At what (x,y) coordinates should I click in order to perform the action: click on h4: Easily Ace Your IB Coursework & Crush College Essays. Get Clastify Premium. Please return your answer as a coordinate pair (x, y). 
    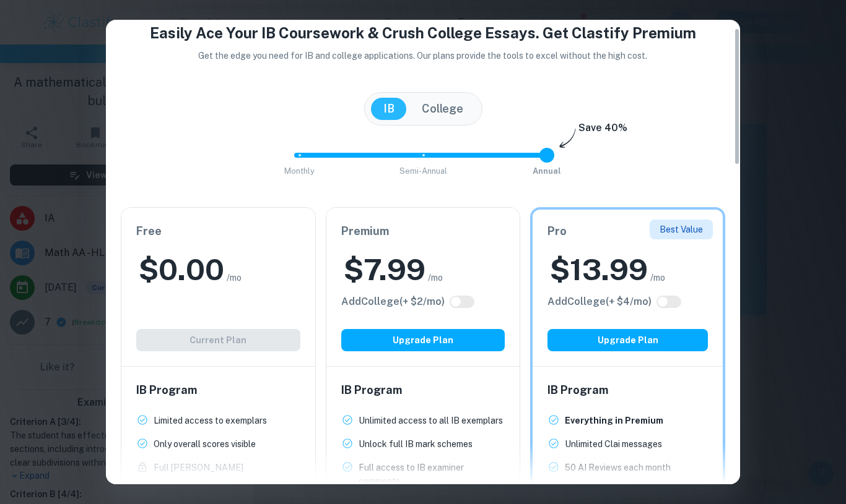
    Looking at the image, I should click on (423, 33).